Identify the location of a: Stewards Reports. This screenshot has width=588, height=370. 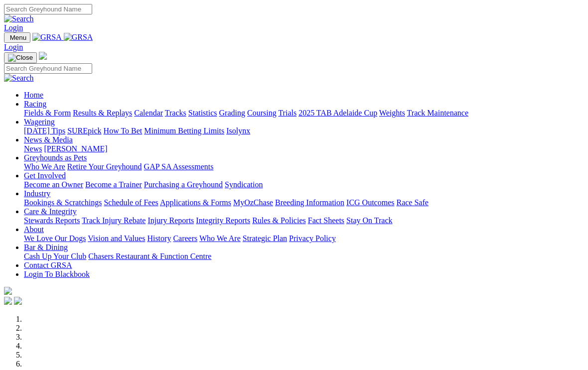
(52, 220).